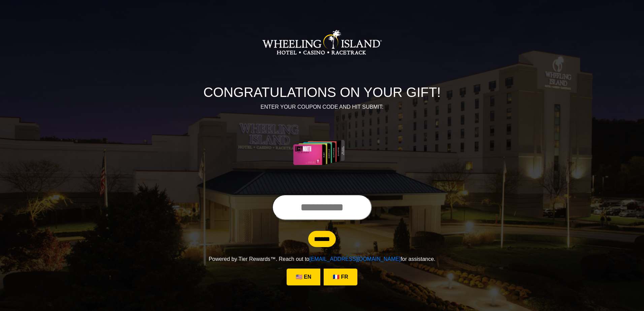 The height and width of the screenshot is (311, 644). I want to click on h1: CONGRATULATIONS ON YOUR GIFT!, so click(322, 92).